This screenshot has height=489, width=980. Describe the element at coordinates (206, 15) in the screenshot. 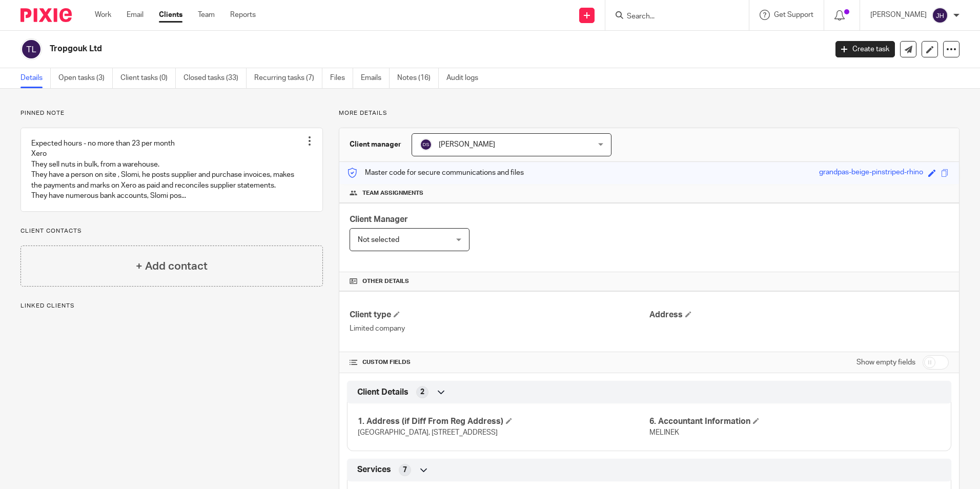

I see `a: Team` at that location.